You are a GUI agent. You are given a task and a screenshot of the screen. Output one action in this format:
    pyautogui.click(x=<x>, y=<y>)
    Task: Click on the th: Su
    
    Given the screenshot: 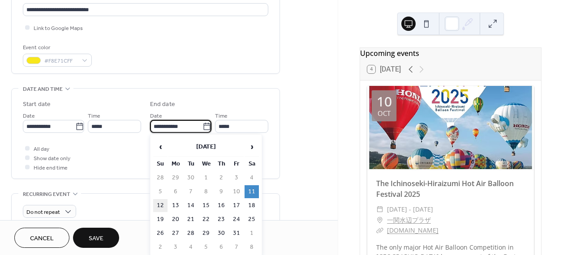 What is the action you would take?
    pyautogui.click(x=160, y=164)
    